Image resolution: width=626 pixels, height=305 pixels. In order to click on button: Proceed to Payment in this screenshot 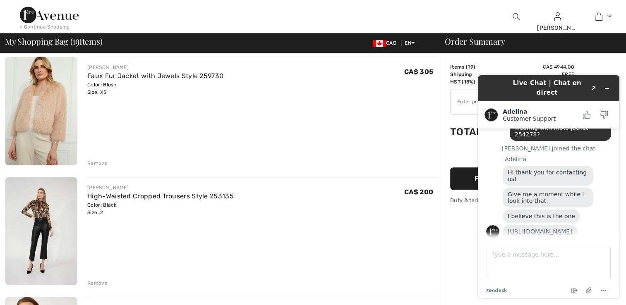, I will do `click(512, 179)`.